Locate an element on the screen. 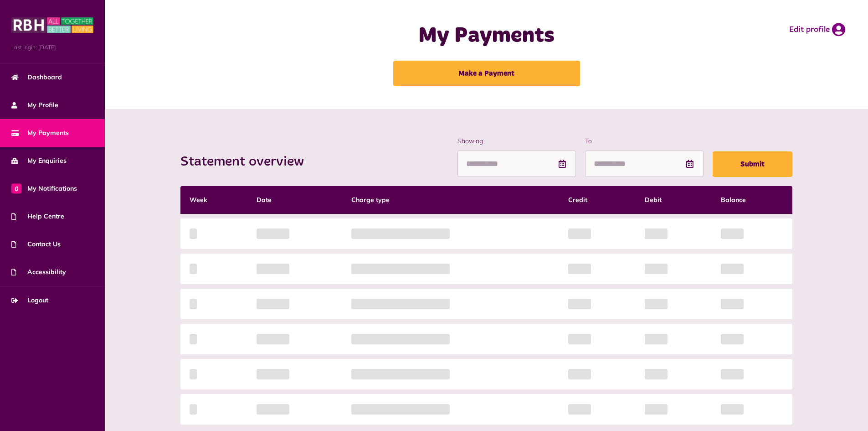 The height and width of the screenshot is (431, 868). span: Accessibility is located at coordinates (38, 272).